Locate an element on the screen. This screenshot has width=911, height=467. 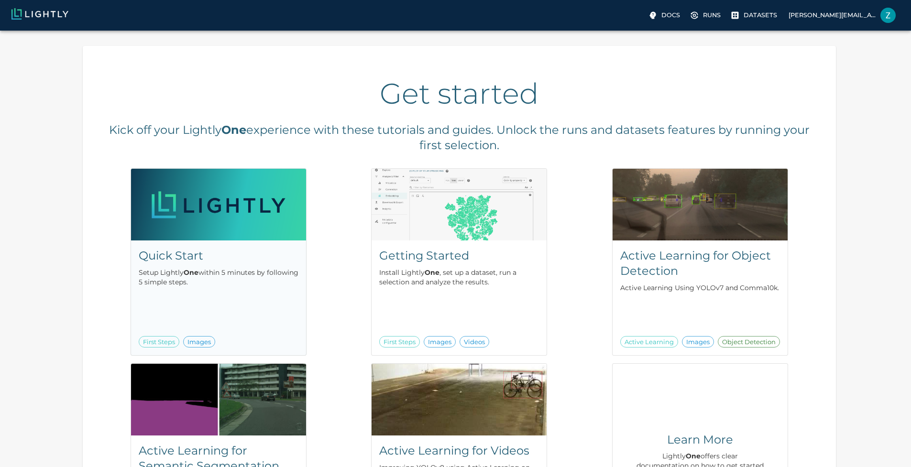
p: Runs is located at coordinates (711, 15).